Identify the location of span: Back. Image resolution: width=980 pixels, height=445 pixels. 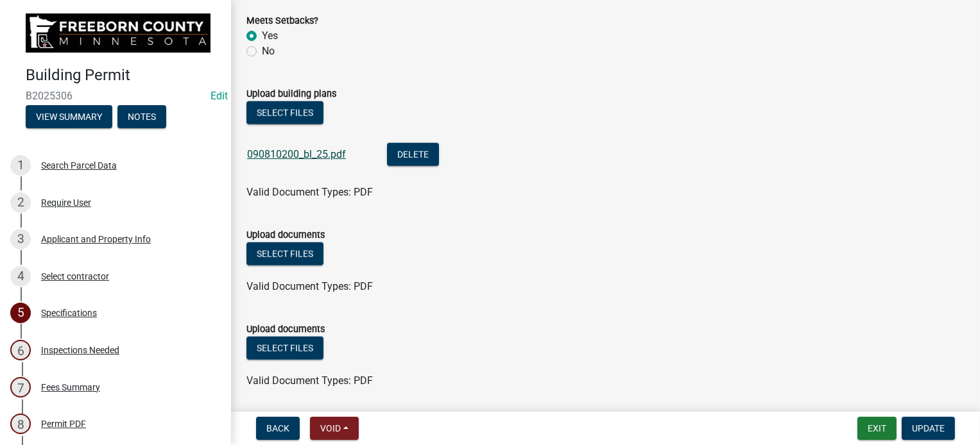
(278, 428).